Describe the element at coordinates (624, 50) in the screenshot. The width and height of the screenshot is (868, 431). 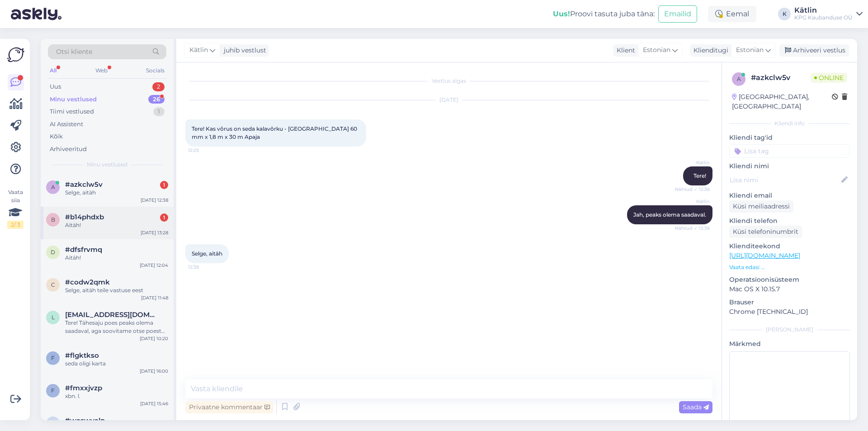
I see `div: Klient` at that location.